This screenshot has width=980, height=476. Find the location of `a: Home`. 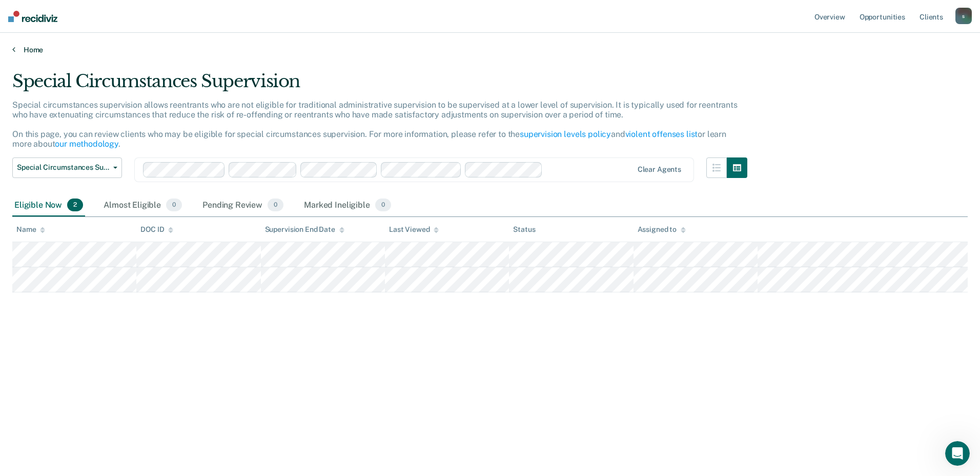

a: Home is located at coordinates (490, 50).